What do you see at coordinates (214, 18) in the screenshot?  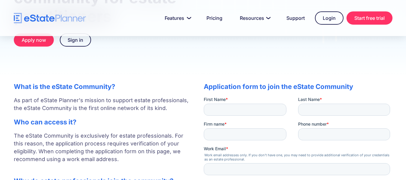 I see `a: Pricing` at bounding box center [214, 18].